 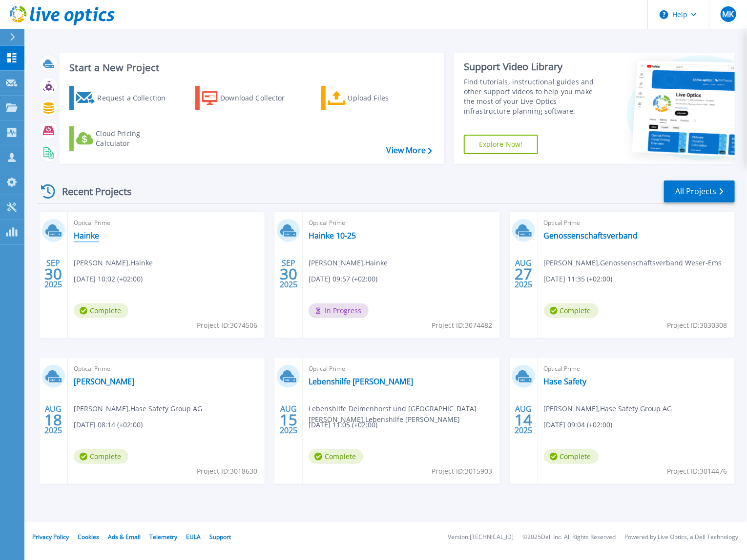 I want to click on a: Cloud Pricing Calculator, so click(x=124, y=139).